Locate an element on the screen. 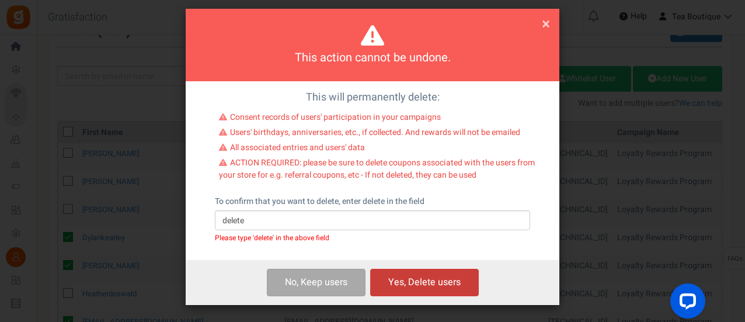 This screenshot has height=322, width=745. button: No, Keep users is located at coordinates (316, 282).